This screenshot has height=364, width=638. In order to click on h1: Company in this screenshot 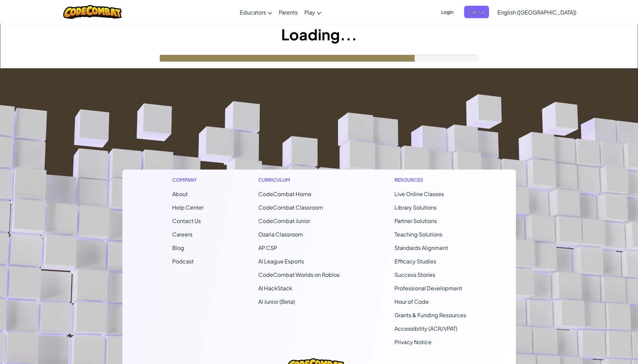, I will do `click(188, 179)`.